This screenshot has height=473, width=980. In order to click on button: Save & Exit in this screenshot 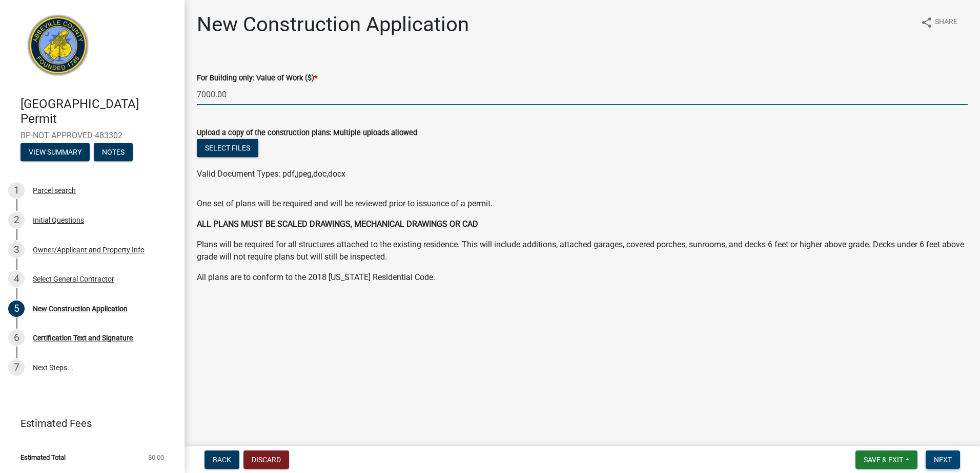, I will do `click(886, 460)`.